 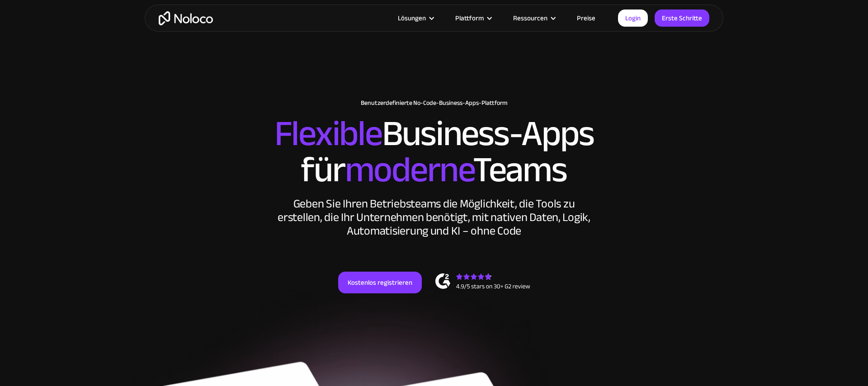 I want to click on font: moderne, so click(x=409, y=169).